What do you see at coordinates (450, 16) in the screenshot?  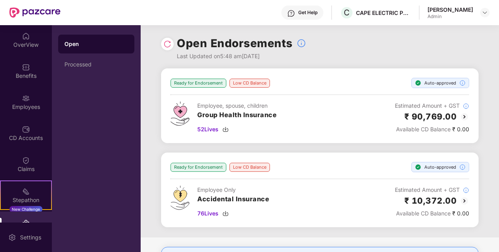 I see `div: Admin` at bounding box center [450, 16].